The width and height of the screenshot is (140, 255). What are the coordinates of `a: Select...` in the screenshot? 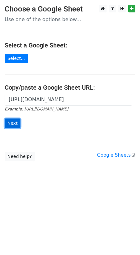 It's located at (16, 58).